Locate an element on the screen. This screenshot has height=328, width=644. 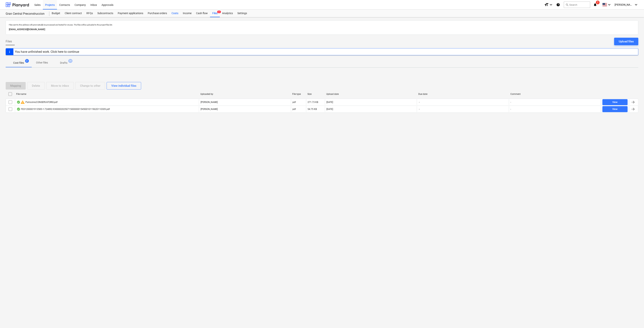
p: Other files is located at coordinates (42, 63).